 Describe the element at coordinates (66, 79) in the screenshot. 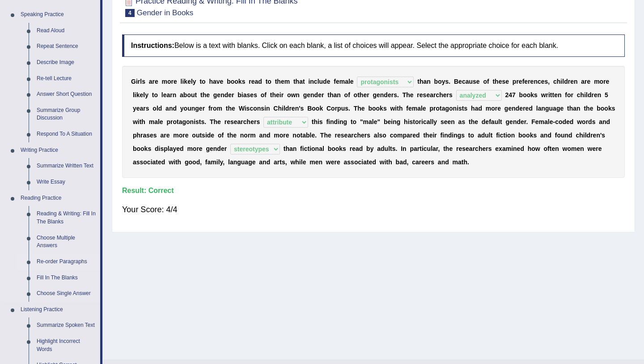

I see `a: Re-tell Lecture` at that location.